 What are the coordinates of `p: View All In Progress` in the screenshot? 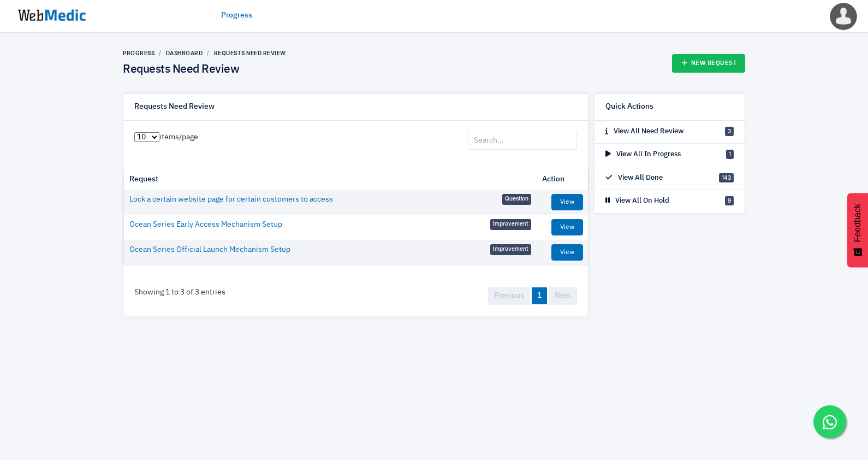 It's located at (643, 155).